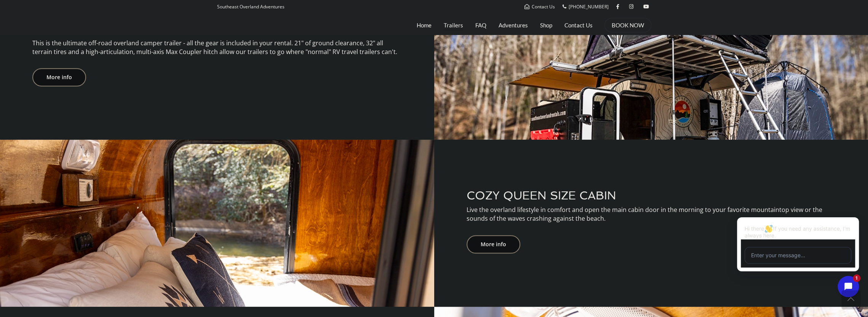 This screenshot has width=868, height=317. What do you see at coordinates (453, 25) in the screenshot?
I see `a: Trailers` at bounding box center [453, 25].